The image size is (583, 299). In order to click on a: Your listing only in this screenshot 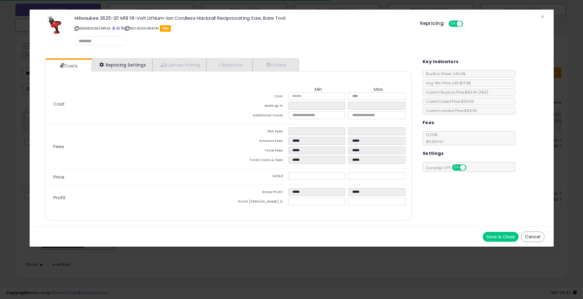, I will do `click(122, 28)`.